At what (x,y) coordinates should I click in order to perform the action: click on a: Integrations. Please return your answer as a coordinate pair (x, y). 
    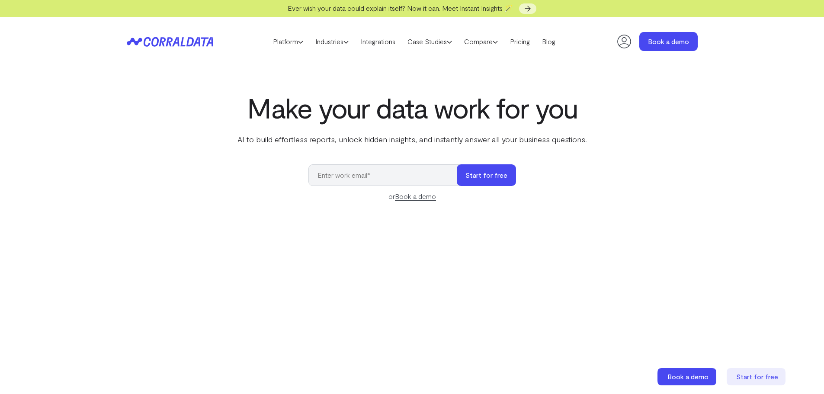
    Looking at the image, I should click on (378, 42).